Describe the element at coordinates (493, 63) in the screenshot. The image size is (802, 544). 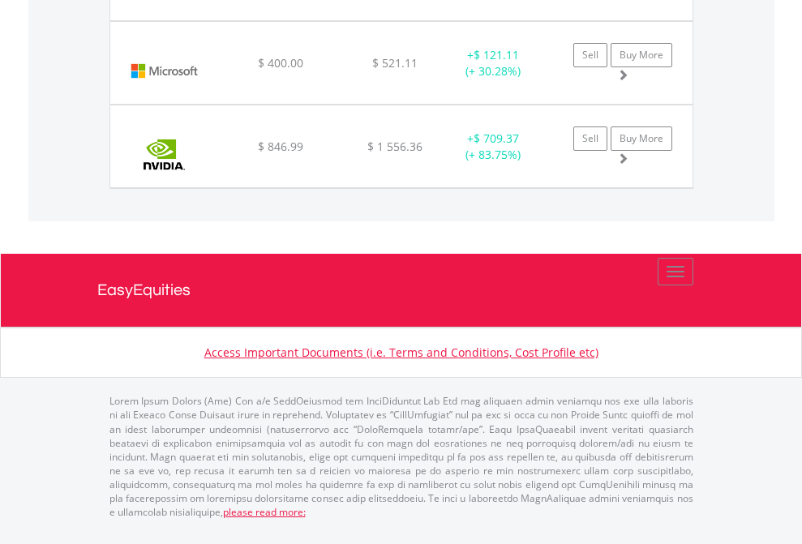
I see `div: + (+ 30.28%)` at that location.